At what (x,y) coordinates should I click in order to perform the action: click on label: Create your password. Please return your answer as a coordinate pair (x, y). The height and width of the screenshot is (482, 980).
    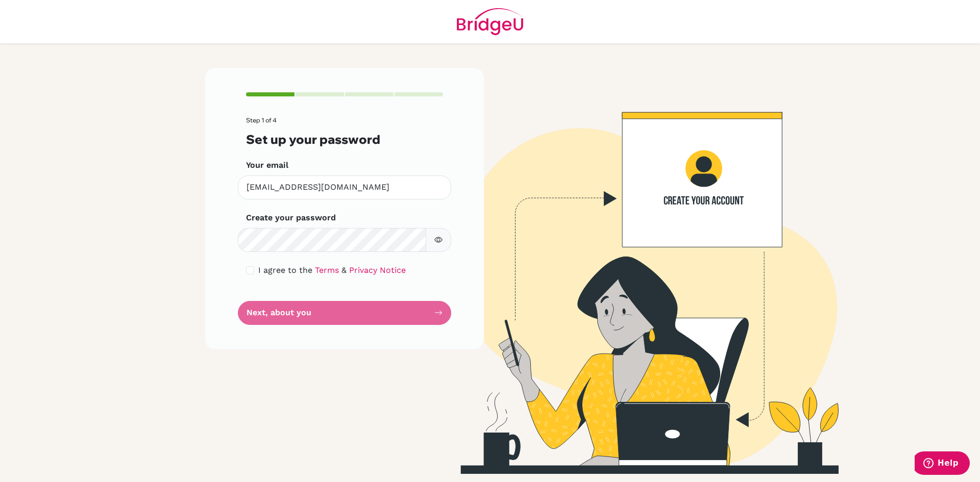
    Looking at the image, I should click on (291, 218).